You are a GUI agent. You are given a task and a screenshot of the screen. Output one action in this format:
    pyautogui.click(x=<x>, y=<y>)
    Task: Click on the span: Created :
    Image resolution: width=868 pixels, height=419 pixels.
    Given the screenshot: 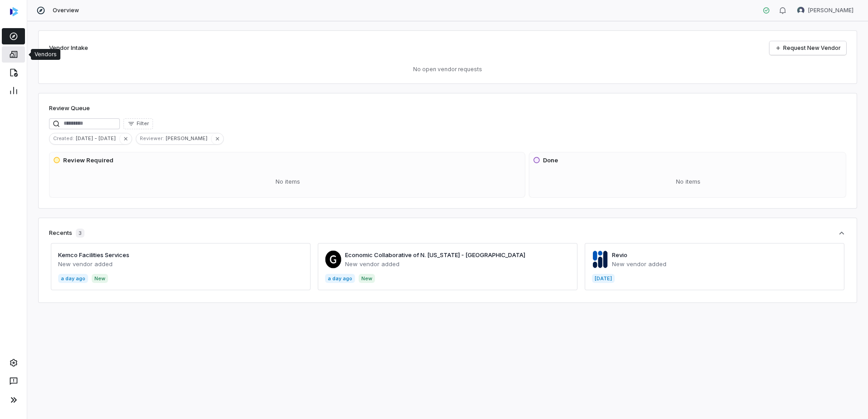 What is the action you would take?
    pyautogui.click(x=63, y=138)
    